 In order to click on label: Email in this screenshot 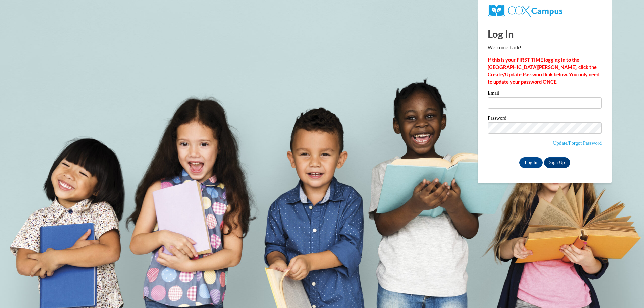, I will do `click(545, 94)`.